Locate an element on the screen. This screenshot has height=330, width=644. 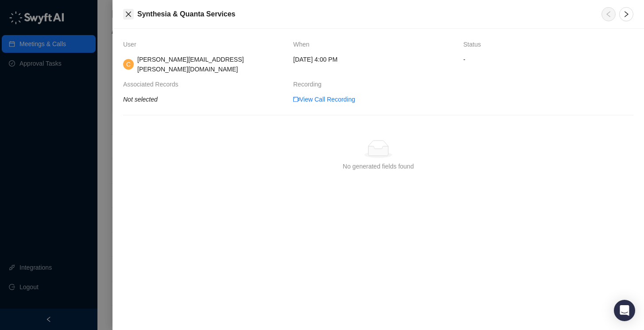
span: Recording is located at coordinates (309, 84).